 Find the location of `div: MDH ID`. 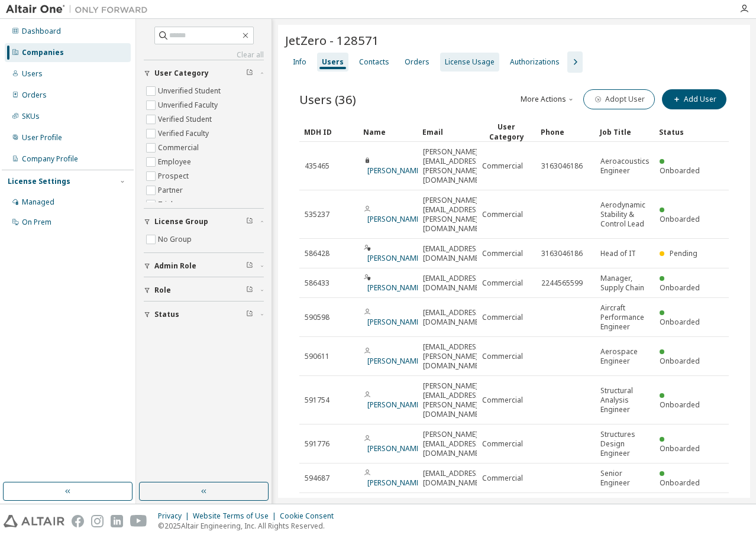

div: MDH ID is located at coordinates (329, 132).